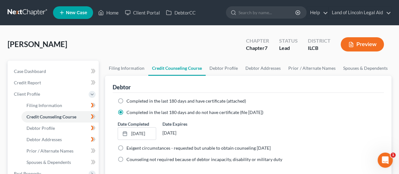 This screenshot has height=174, width=399. Describe the element at coordinates (360, 13) in the screenshot. I see `a: Land of Lincoln Legal Aid` at that location.